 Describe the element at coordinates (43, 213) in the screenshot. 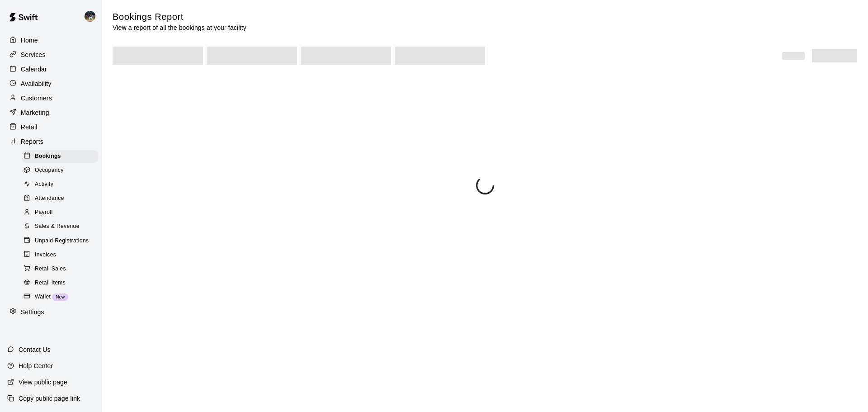

I see `span: Payroll` at that location.